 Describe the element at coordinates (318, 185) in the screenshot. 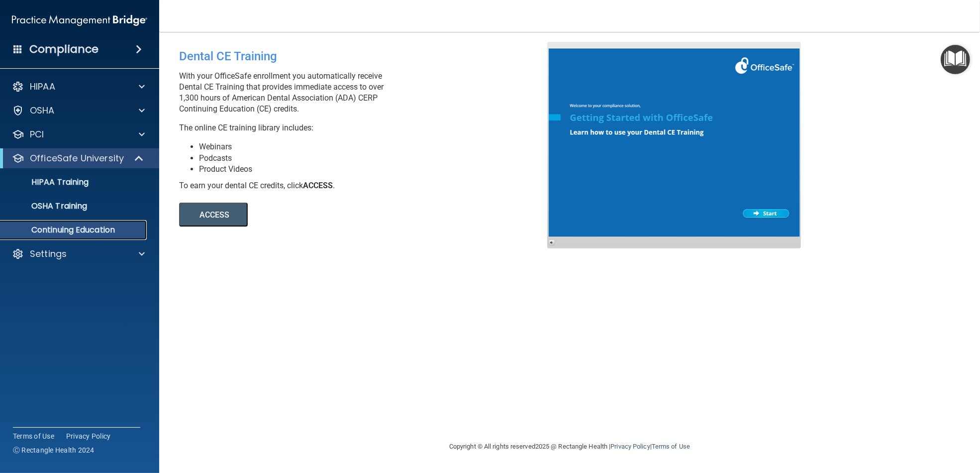

I see `b: ACCESS` at that location.